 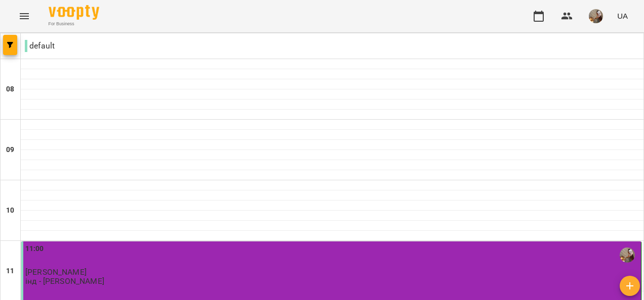 I want to click on span: UA, so click(x=622, y=16).